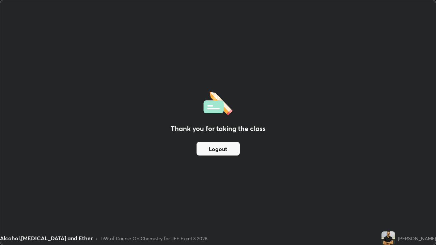  Describe the element at coordinates (218, 102) in the screenshot. I see `img: offlineFeedback.1438e8b3.svg` at that location.